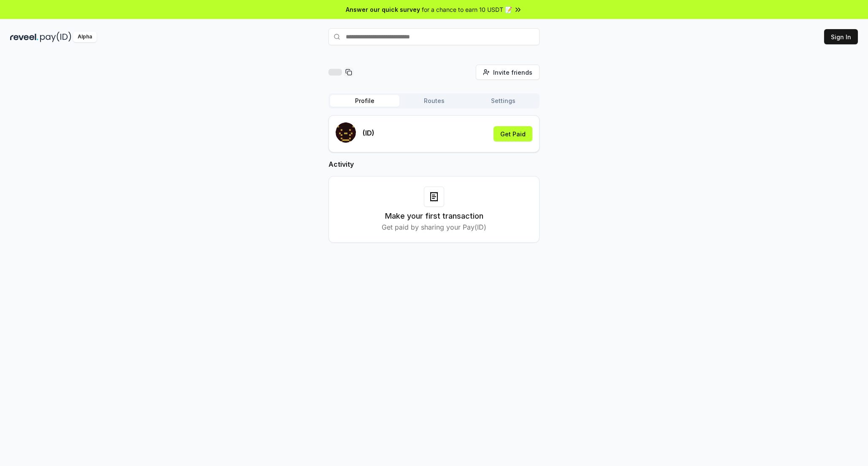 This screenshot has height=466, width=868. What do you see at coordinates (434, 164) in the screenshot?
I see `h2: Activity` at bounding box center [434, 164].